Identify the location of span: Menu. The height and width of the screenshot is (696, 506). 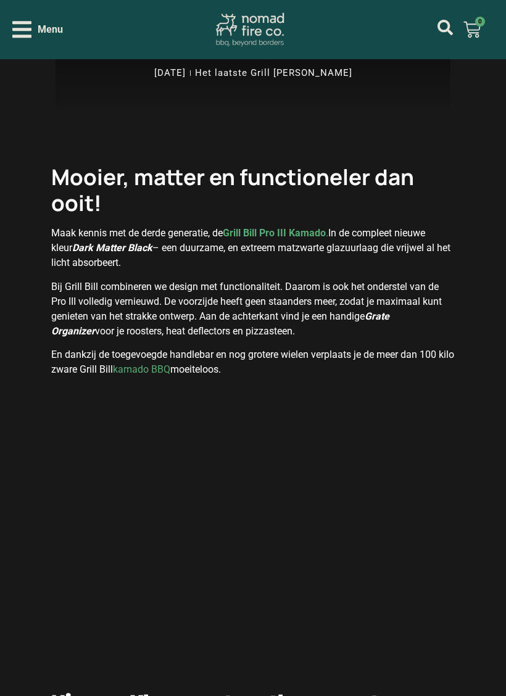
(50, 30).